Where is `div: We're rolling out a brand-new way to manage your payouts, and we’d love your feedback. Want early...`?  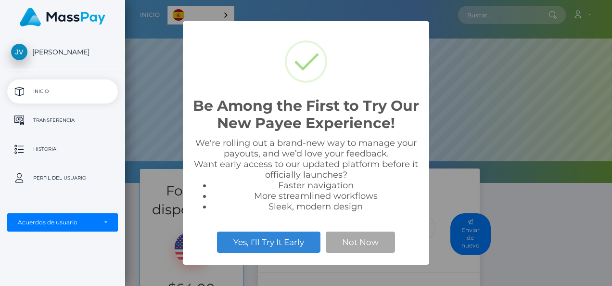 div: We're rolling out a brand-new way to manage your payouts, and we’d love your feedback. Want early... is located at coordinates (306, 175).